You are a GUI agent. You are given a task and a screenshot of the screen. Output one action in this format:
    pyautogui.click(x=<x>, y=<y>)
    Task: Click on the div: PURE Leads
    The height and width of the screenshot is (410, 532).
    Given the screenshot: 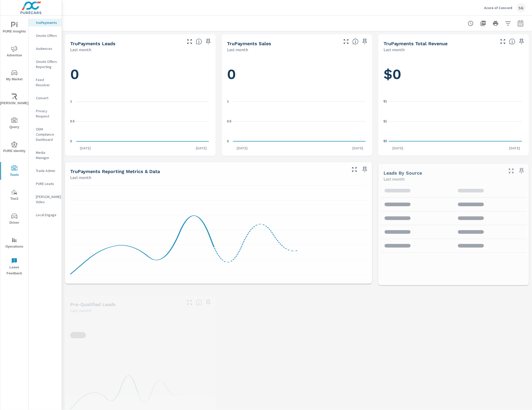 What is the action you would take?
    pyautogui.click(x=45, y=183)
    